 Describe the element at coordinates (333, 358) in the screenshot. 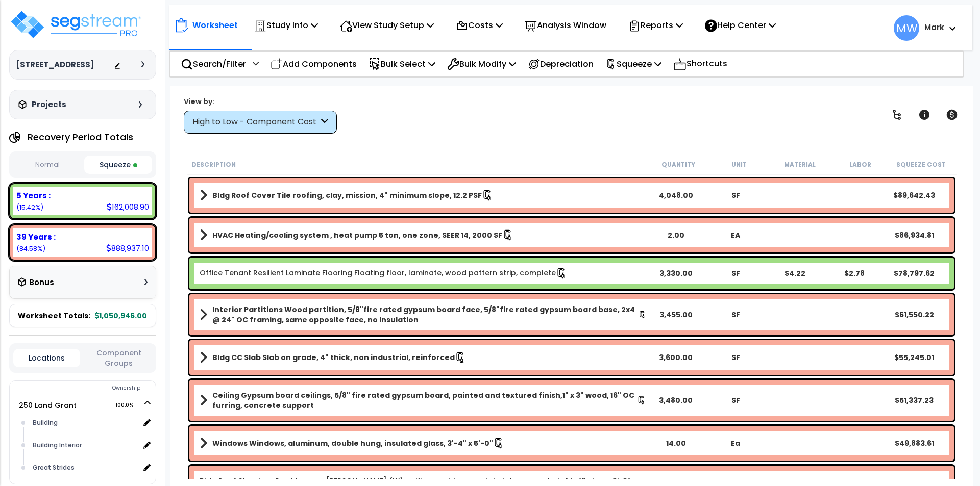

I see `b: Bldg CC Slab Slab on grade, 4" thick, non industrial, reinforced` at that location.